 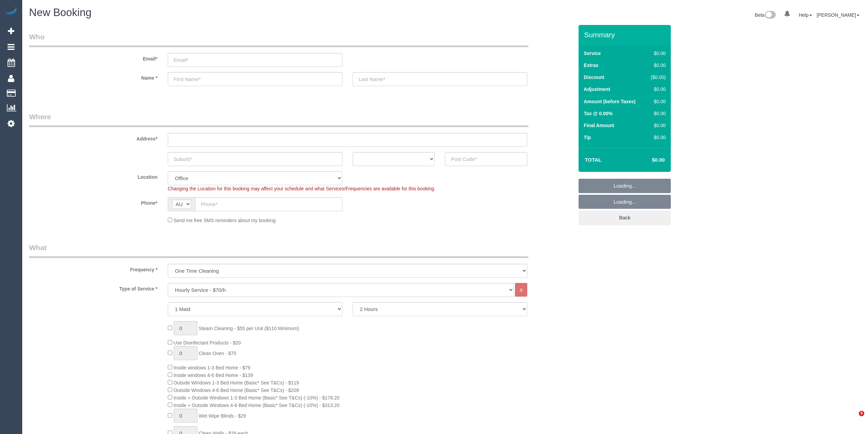 What do you see at coordinates (609, 101) in the screenshot?
I see `label: Amount (before Taxes)` at bounding box center [609, 101].